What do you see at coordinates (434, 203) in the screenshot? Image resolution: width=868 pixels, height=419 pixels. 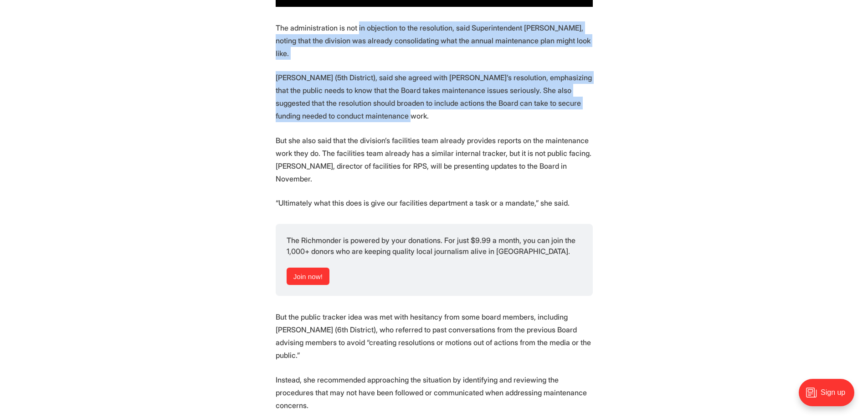 I see `p: “Ultimately what this does is give our facilities department a task or a mandate,” she said.` at bounding box center [434, 203].